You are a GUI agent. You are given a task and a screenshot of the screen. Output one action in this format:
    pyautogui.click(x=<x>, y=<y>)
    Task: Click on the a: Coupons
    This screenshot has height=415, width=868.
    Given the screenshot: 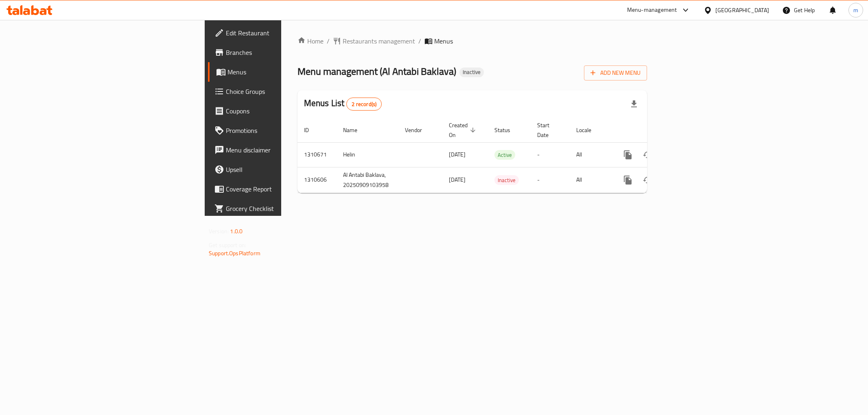 What is the action you would take?
    pyautogui.click(x=278, y=111)
    